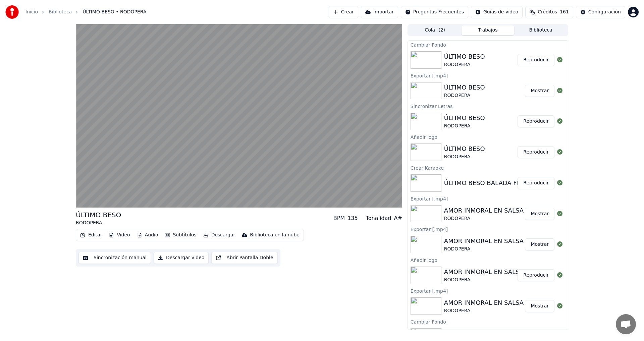  I want to click on button: Crear, so click(344, 12).